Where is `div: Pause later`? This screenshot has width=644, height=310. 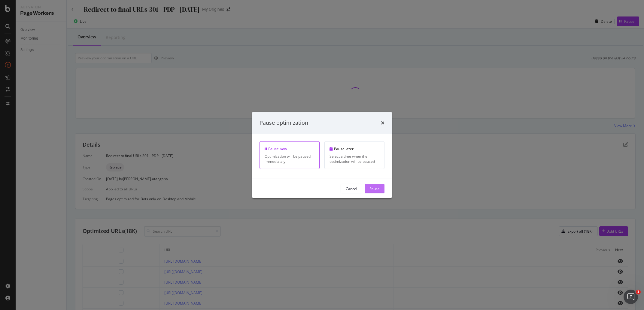 div: Pause later is located at coordinates (354, 149).